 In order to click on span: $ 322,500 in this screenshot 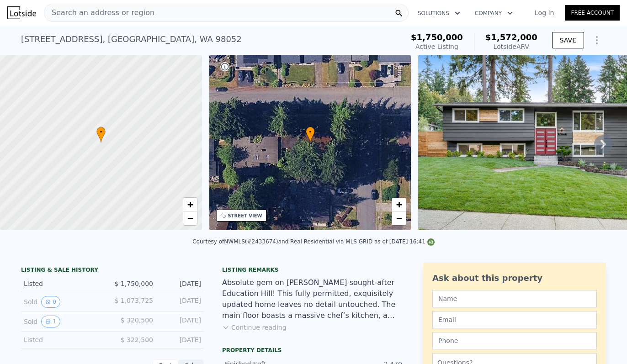, I will do `click(137, 340)`.